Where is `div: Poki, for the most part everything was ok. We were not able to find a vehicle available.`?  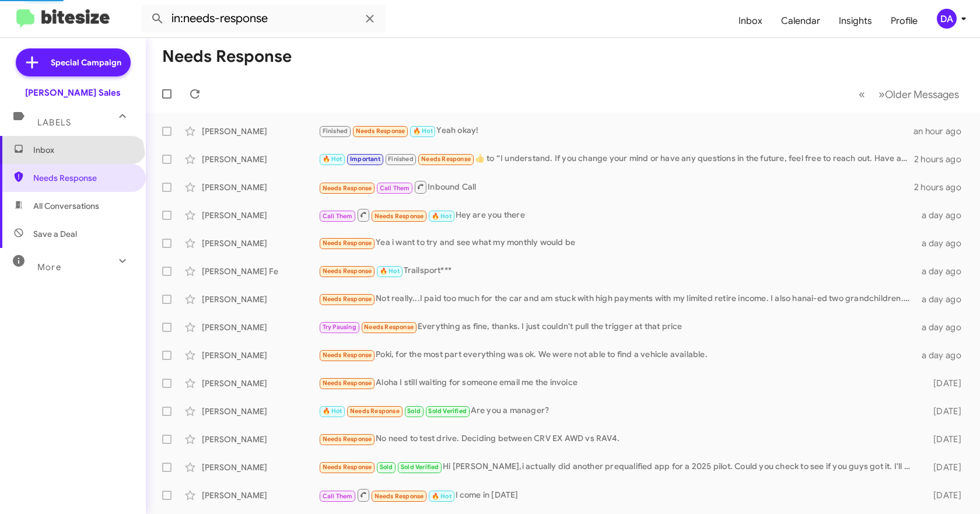
div: Poki, for the most part everything was ok. We were not able to find a vehicle available. is located at coordinates (617, 355).